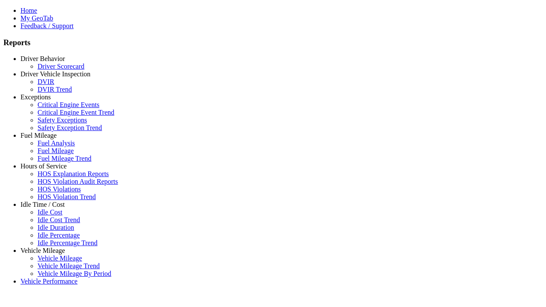 The height and width of the screenshot is (307, 546). I want to click on a: Exceptions, so click(35, 97).